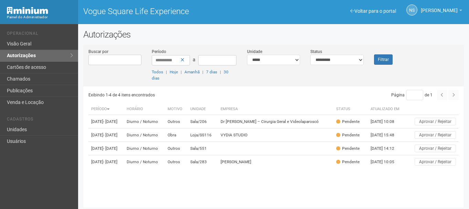 Image resolution: width=469 pixels, height=209 pixels. Describe the element at coordinates (202, 148) in the screenshot. I see `td: Sala/551` at that location.